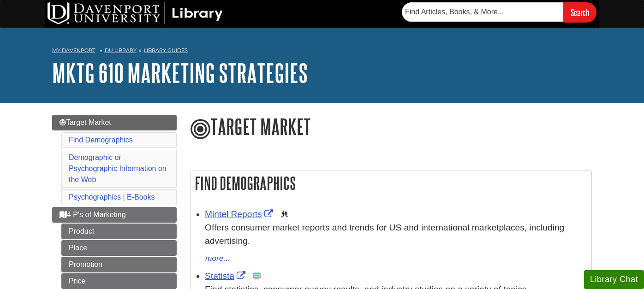 The height and width of the screenshot is (289, 644). I want to click on a: My Davenport, so click(74, 50).